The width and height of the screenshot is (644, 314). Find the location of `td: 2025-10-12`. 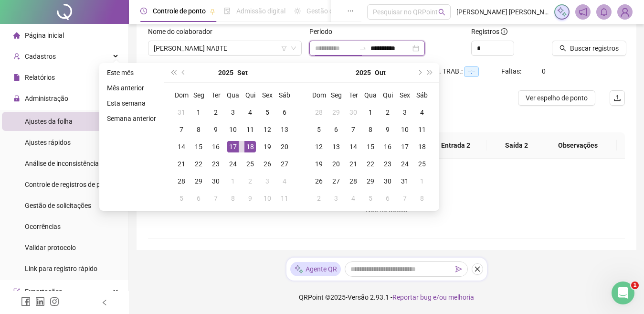

td: 2025-10-12 is located at coordinates (319, 146).